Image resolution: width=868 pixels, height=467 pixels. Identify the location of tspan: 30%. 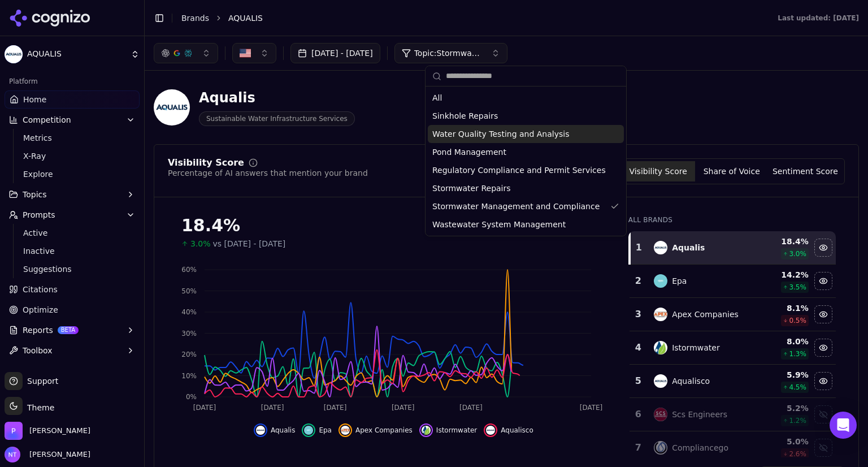
(188, 333).